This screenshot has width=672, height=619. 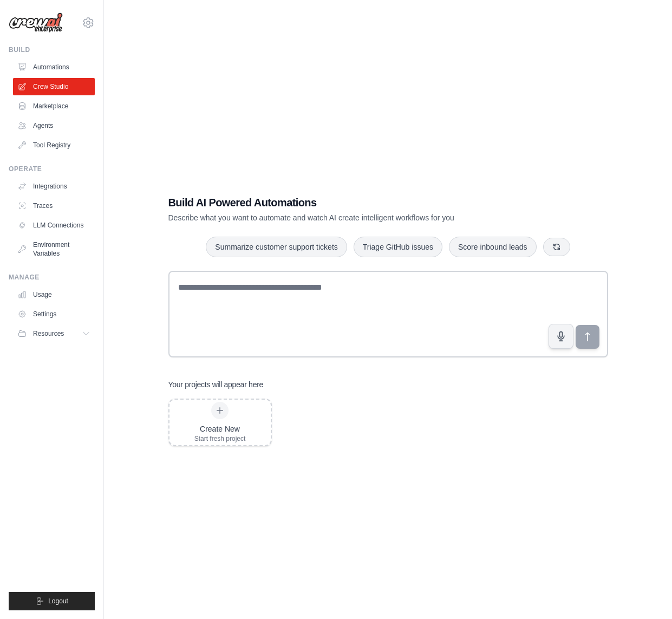 What do you see at coordinates (51, 601) in the screenshot?
I see `button: Logout` at bounding box center [51, 601].